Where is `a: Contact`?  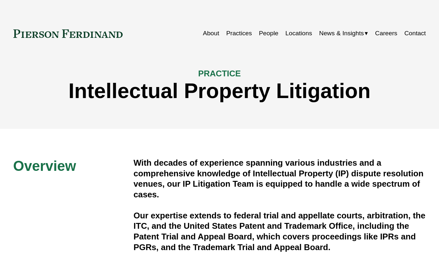 a: Contact is located at coordinates (415, 33).